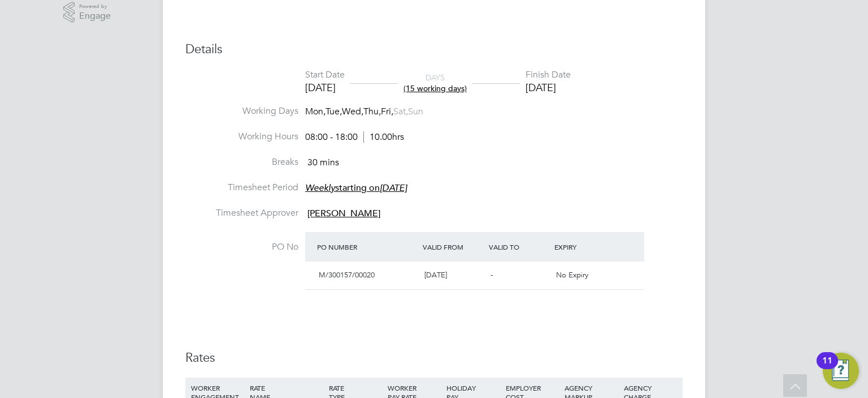 This screenshot has width=868, height=398. What do you see at coordinates (841, 371) in the screenshot?
I see `button: Open Resource Center, 11 new notifications` at bounding box center [841, 371].